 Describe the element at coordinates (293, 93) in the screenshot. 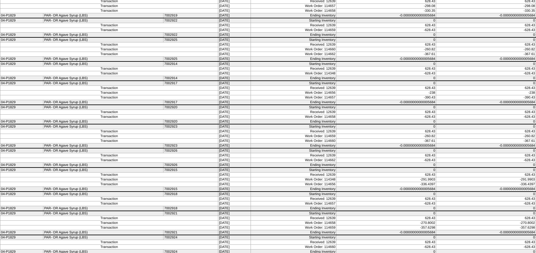

I see `td: Work Order: 114656` at that location.